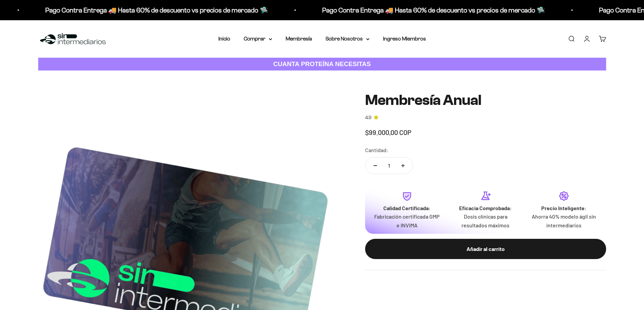 This screenshot has height=310, width=644. I want to click on a: Membresía, so click(299, 38).